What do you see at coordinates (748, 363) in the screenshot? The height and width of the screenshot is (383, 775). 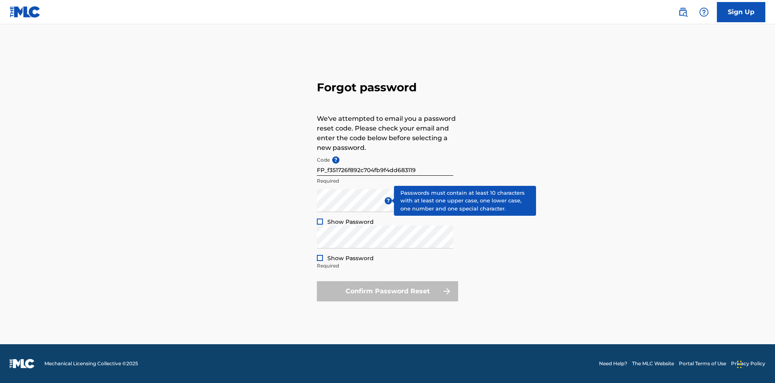 I see `a: Privacy Policy` at bounding box center [748, 363].